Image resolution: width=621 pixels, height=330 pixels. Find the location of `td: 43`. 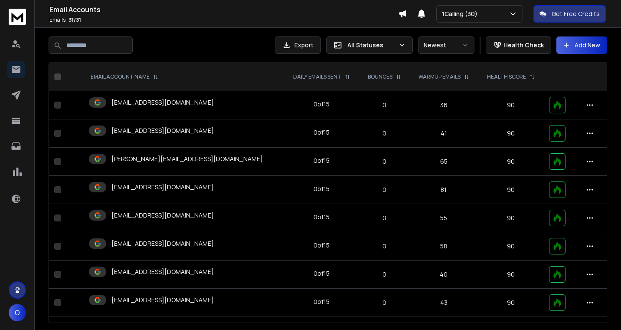

td: 43 is located at coordinates (444, 302).